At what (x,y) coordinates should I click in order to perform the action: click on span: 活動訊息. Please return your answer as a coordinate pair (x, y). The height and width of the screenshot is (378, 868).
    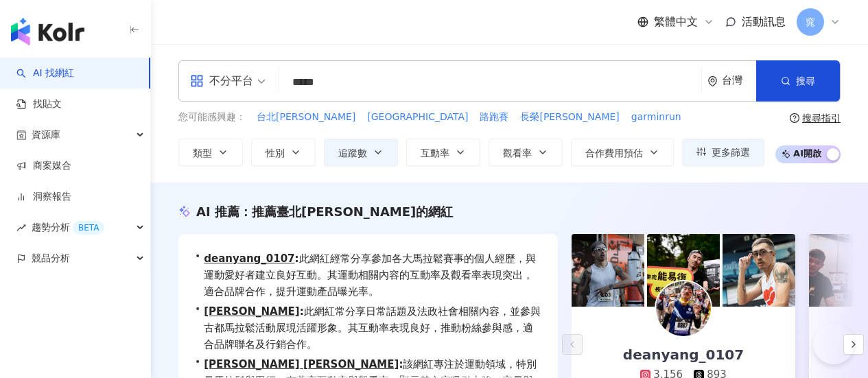
    Looking at the image, I should click on (764, 22).